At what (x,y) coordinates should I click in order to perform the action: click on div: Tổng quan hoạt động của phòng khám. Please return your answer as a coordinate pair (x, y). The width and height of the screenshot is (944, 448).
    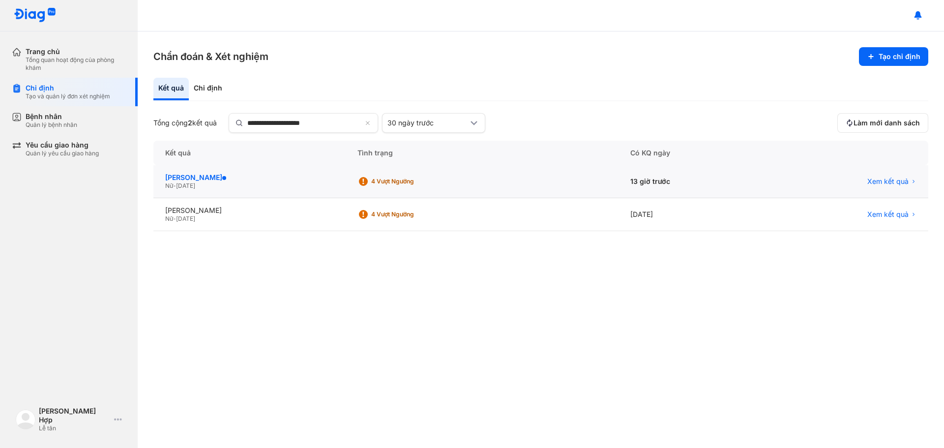
    Looking at the image, I should click on (76, 64).